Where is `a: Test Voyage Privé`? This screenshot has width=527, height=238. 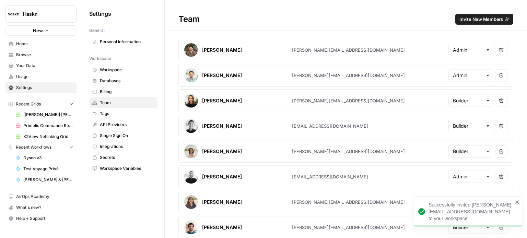 a: Test Voyage Privé is located at coordinates (45, 169).